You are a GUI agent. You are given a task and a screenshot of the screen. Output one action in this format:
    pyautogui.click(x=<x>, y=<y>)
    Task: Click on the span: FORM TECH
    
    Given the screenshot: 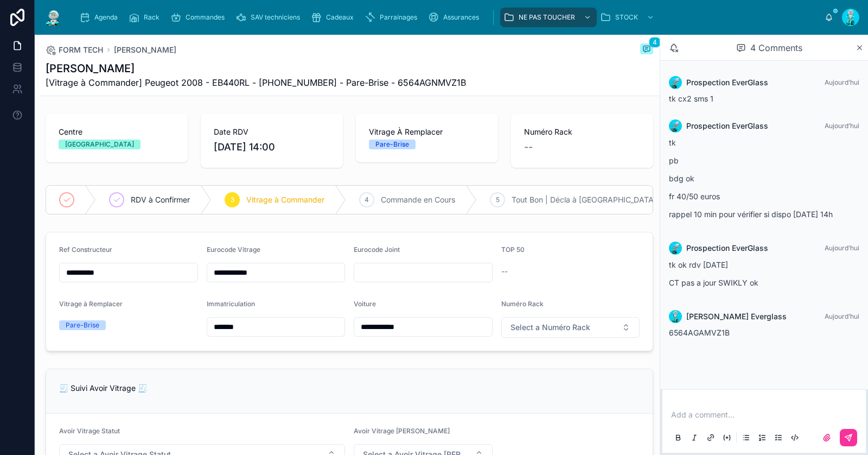 What is the action you would take?
    pyautogui.click(x=81, y=50)
    